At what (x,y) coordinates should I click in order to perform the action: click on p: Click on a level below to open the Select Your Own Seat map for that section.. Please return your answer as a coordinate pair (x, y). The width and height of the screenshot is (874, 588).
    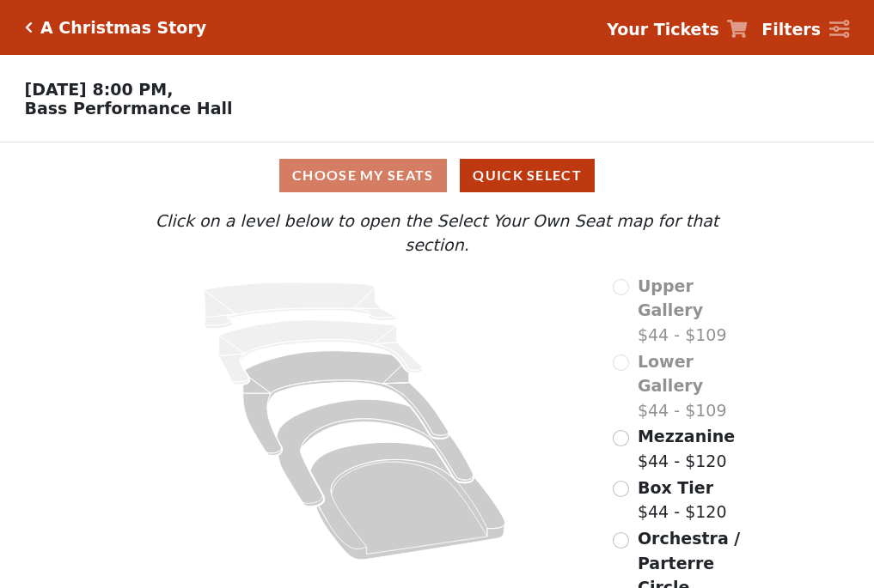
    Looking at the image, I should click on (437, 233).